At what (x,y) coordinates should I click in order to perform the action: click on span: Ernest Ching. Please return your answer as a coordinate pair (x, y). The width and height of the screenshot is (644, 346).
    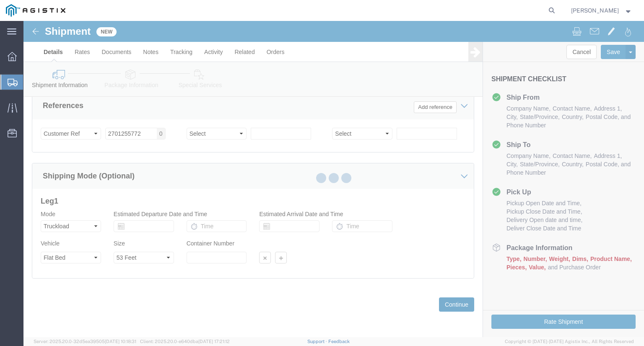
    Looking at the image, I should click on (595, 10).